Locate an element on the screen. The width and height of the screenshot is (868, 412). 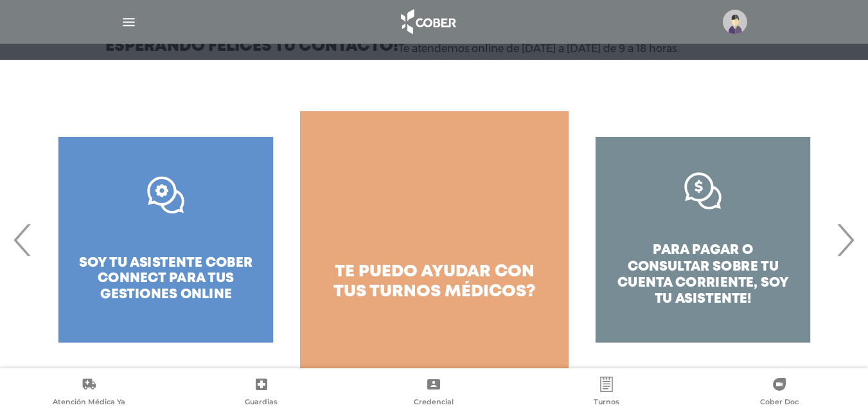
a: Atención Médica Ya is located at coordinates (89, 392).